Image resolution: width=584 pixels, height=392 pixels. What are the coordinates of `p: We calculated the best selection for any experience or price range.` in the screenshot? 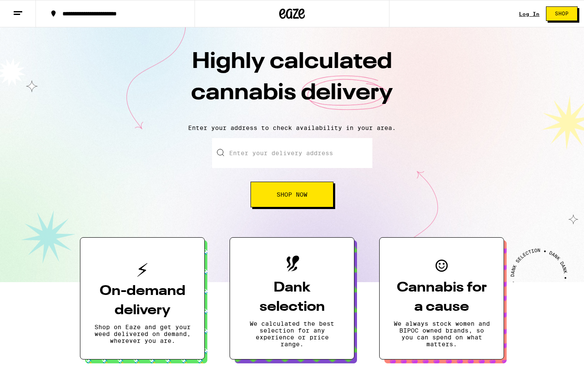 It's located at (292, 334).